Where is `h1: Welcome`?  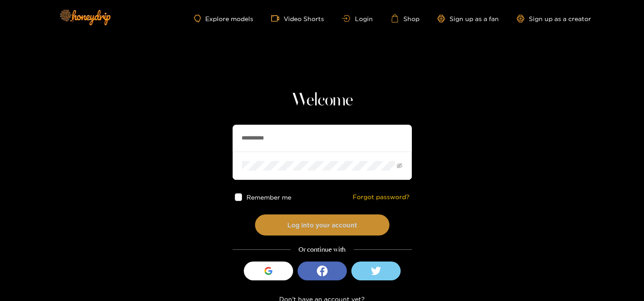 h1: Welcome is located at coordinates (323, 100).